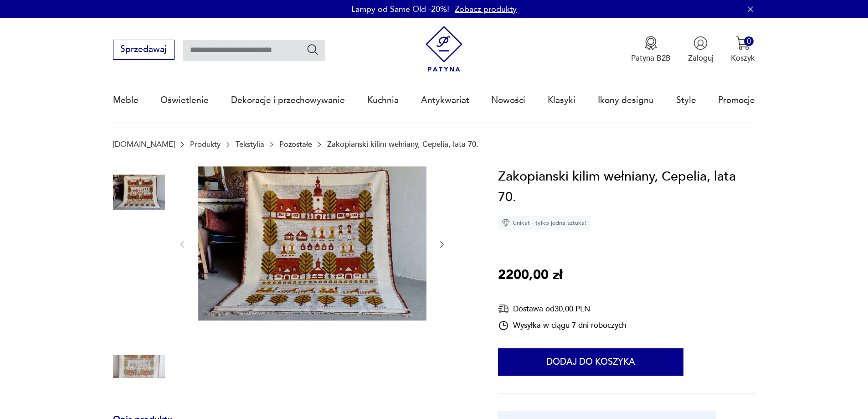 The height and width of the screenshot is (419, 868). What do you see at coordinates (742, 42) in the screenshot?
I see `img: Ikona koszyka` at bounding box center [742, 42].